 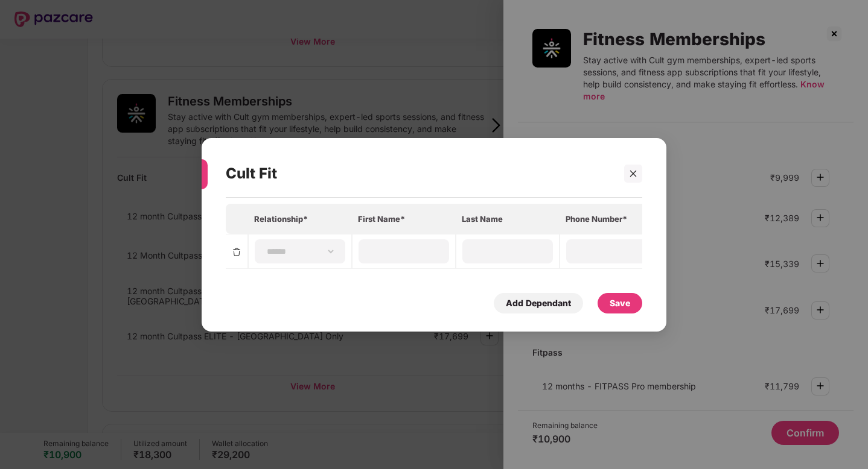 I want to click on div: Save, so click(x=620, y=303).